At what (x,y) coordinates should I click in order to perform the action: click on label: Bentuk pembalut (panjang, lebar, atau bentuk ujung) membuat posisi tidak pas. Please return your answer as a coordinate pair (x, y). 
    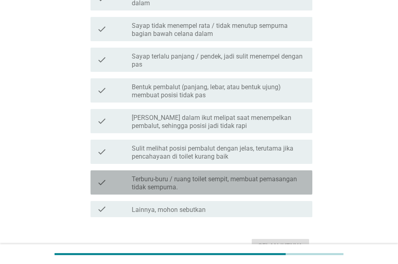
    Looking at the image, I should click on (219, 91).